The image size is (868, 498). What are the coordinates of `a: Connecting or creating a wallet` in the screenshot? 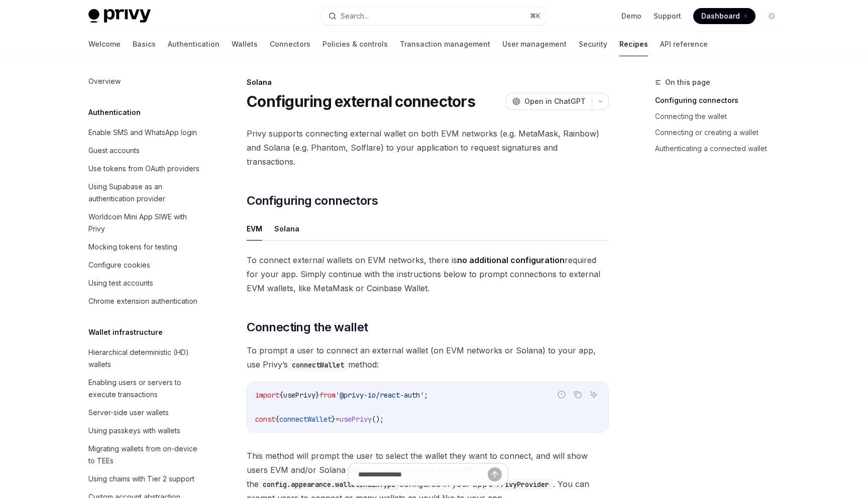 It's located at (721, 133).